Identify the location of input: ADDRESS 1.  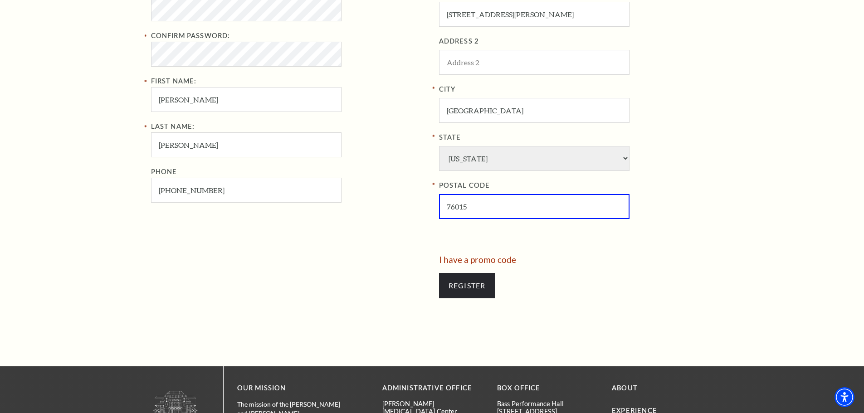
(534, 14).